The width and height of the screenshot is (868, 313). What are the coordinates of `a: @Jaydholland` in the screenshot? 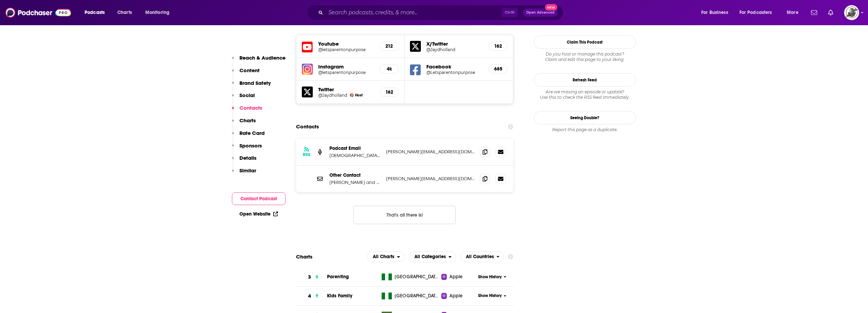 It's located at (454, 49).